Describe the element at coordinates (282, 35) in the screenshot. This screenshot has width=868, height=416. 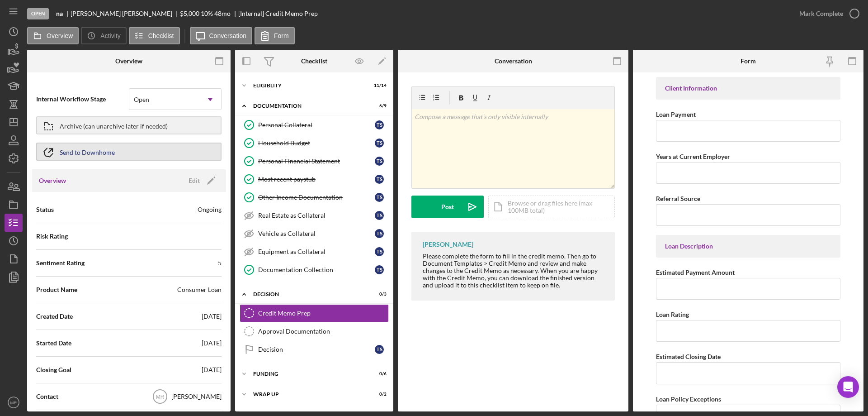
I see `label: Form` at that location.